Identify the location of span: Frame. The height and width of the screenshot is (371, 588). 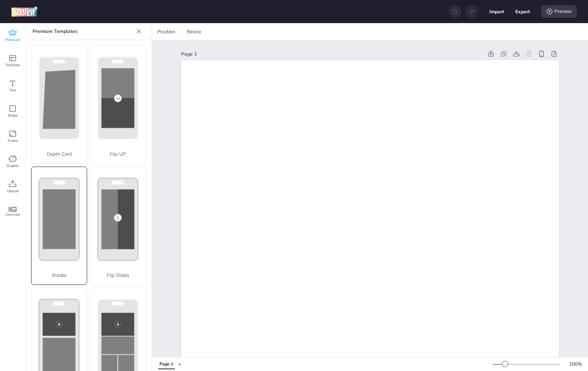
(13, 141).